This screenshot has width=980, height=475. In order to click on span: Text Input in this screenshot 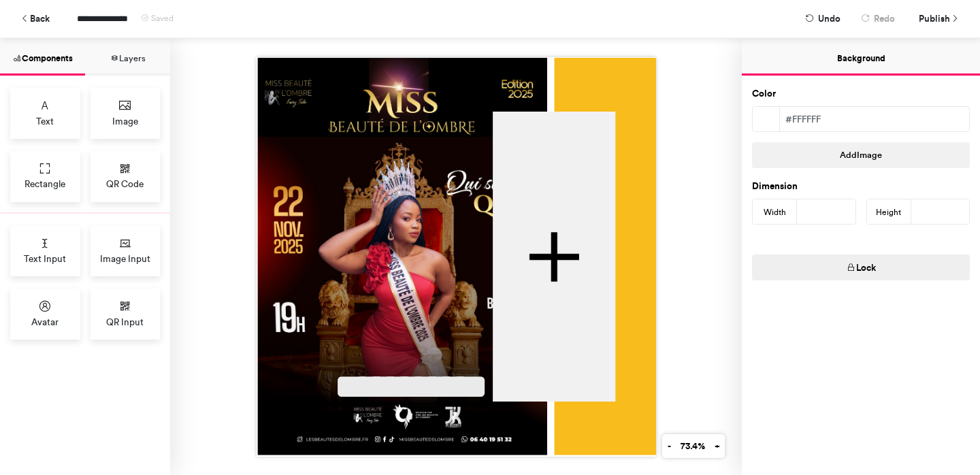, I will do `click(45, 259)`.